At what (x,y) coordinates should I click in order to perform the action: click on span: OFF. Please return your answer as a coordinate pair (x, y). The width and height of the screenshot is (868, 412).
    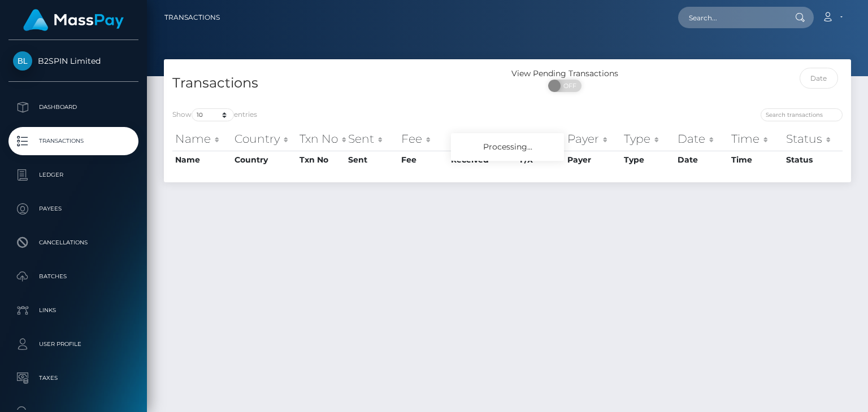
    Looking at the image, I should click on (568, 86).